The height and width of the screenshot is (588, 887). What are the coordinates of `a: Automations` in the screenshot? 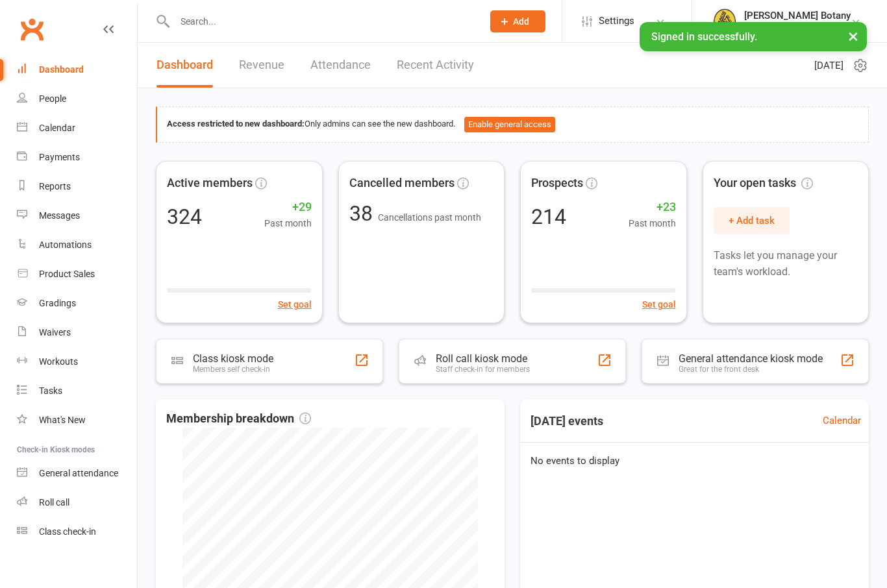 It's located at (77, 245).